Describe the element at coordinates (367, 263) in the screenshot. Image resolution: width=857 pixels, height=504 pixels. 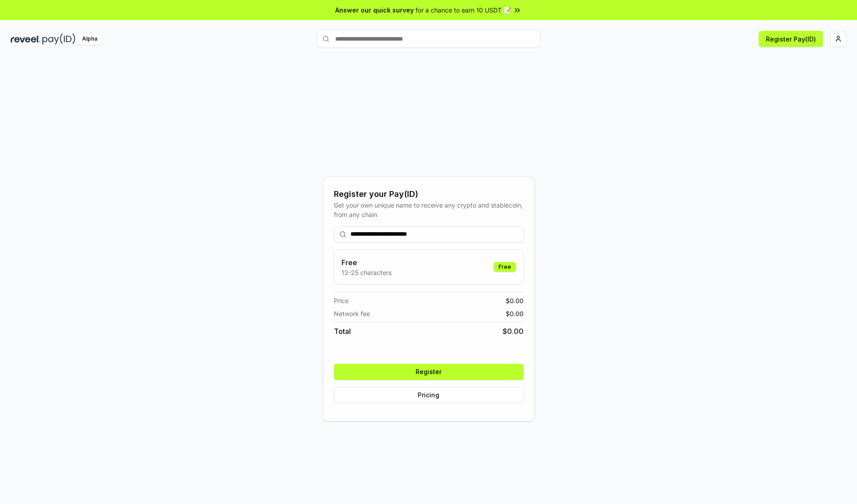
I see `h3: Free` at that location.